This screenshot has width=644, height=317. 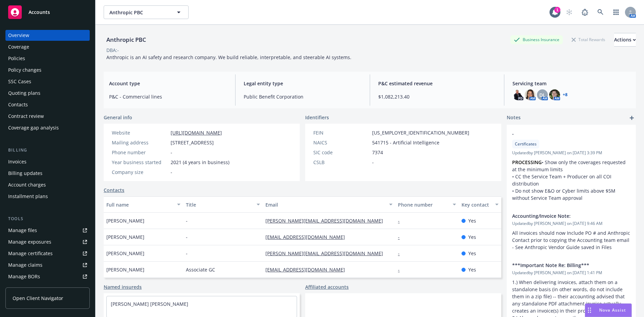 I want to click on span: Associate GC, so click(x=201, y=269).